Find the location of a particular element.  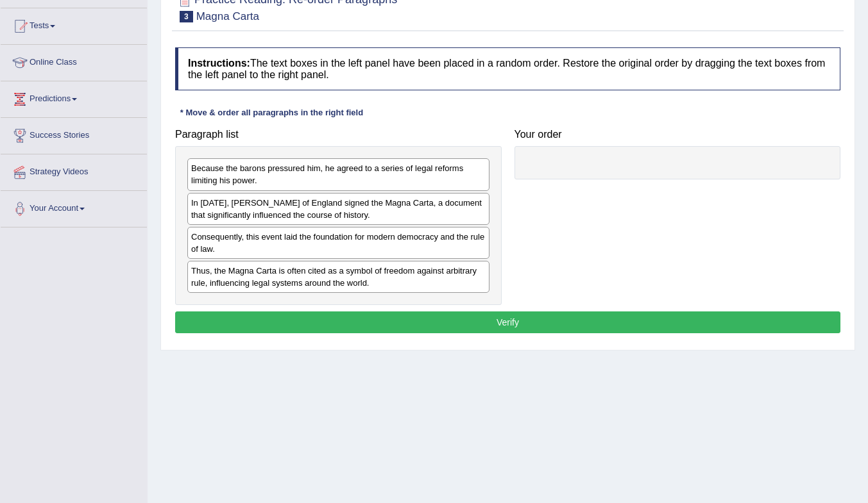

h4: The text boxes in the left panel have been placed in a random order. Restore the original order b... is located at coordinates (507, 68).